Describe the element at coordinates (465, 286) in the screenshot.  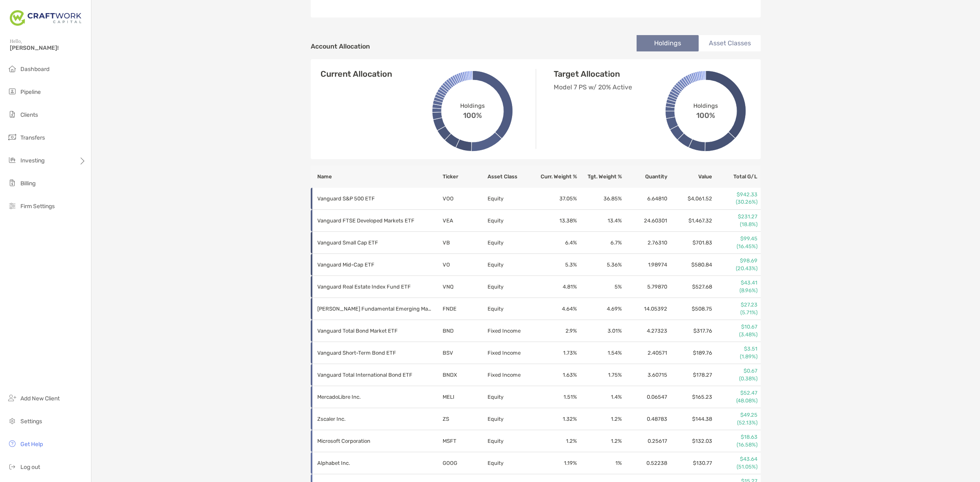
I see `td: VNQ` at that location.